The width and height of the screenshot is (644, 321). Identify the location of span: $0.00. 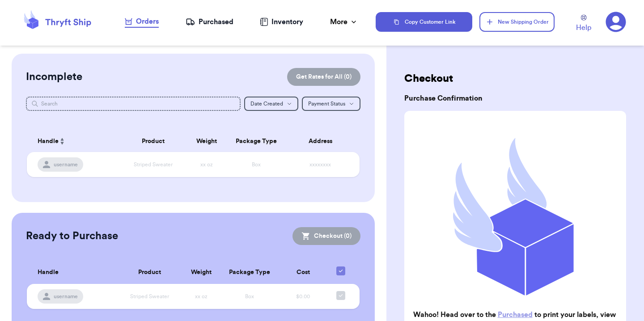
(303, 297).